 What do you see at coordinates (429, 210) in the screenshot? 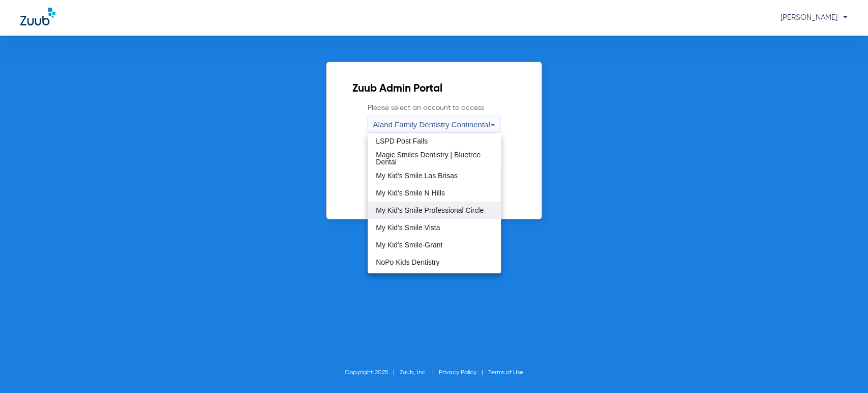
I see `span: My Kid's Smile Professional Circle` at bounding box center [429, 210].